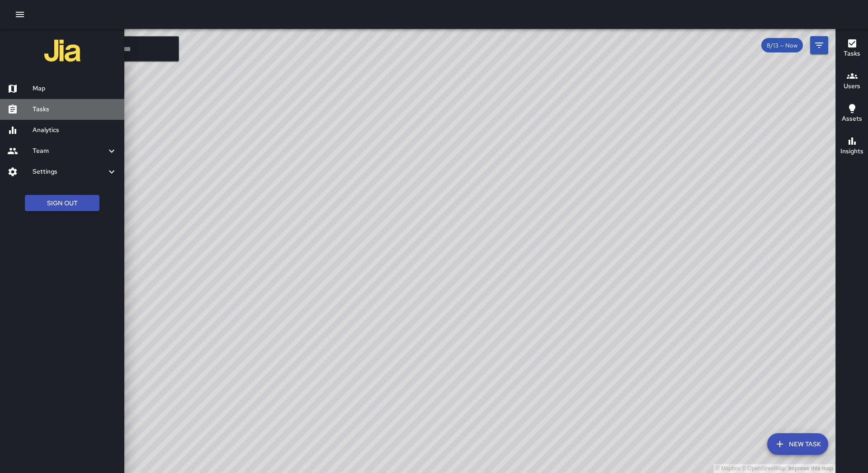 This screenshot has height=473, width=868. I want to click on h6: Insights, so click(851, 152).